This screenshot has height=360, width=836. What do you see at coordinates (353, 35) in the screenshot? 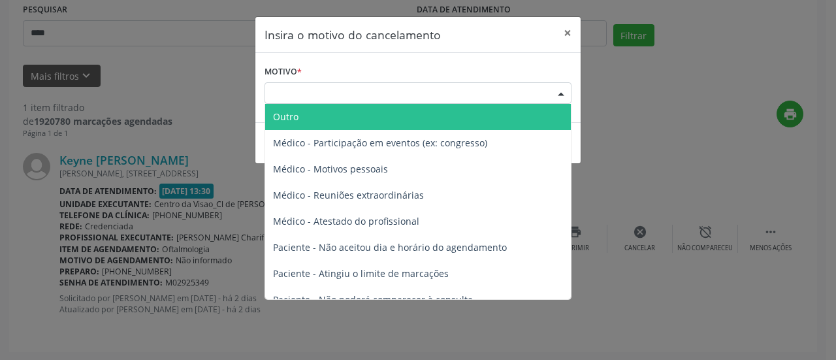
I see `h5: Insira o motivo do cancelamento` at bounding box center [353, 35].